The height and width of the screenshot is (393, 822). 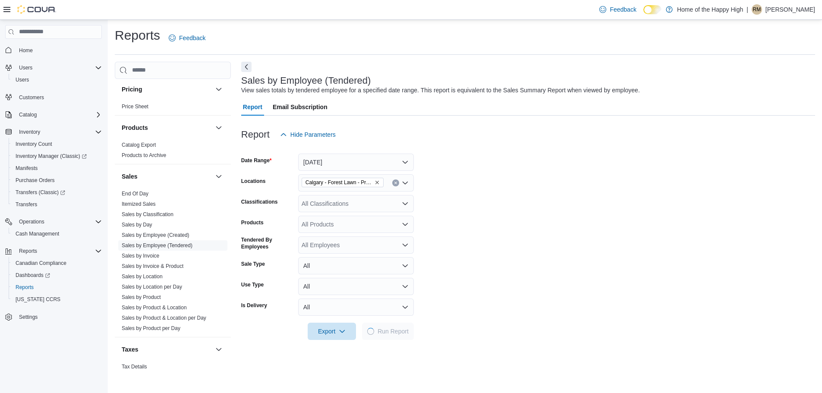 What do you see at coordinates (54, 115) in the screenshot?
I see `button: Catalog` at bounding box center [54, 115].